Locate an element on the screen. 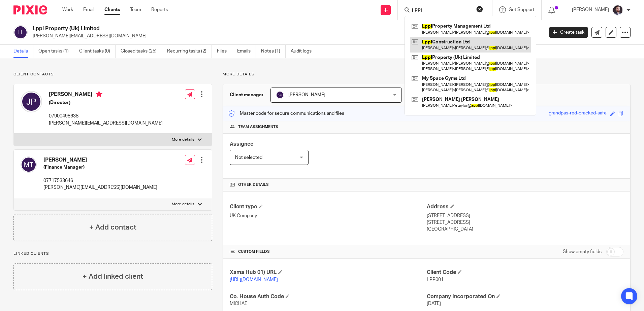 This screenshot has height=311, width=644. p: Master code for secure communications and files is located at coordinates (286, 113).